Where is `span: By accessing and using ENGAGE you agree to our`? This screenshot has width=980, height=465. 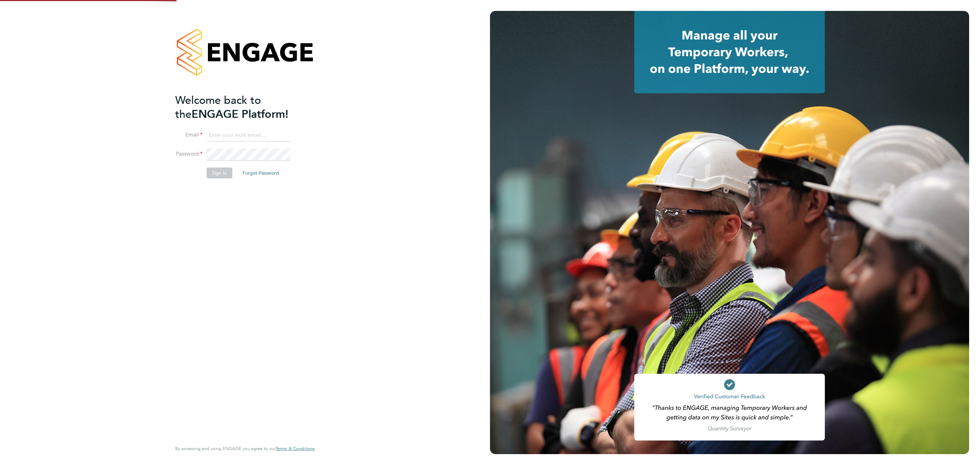
span: By accessing and using ENGAGE you agree to our is located at coordinates (245, 449).